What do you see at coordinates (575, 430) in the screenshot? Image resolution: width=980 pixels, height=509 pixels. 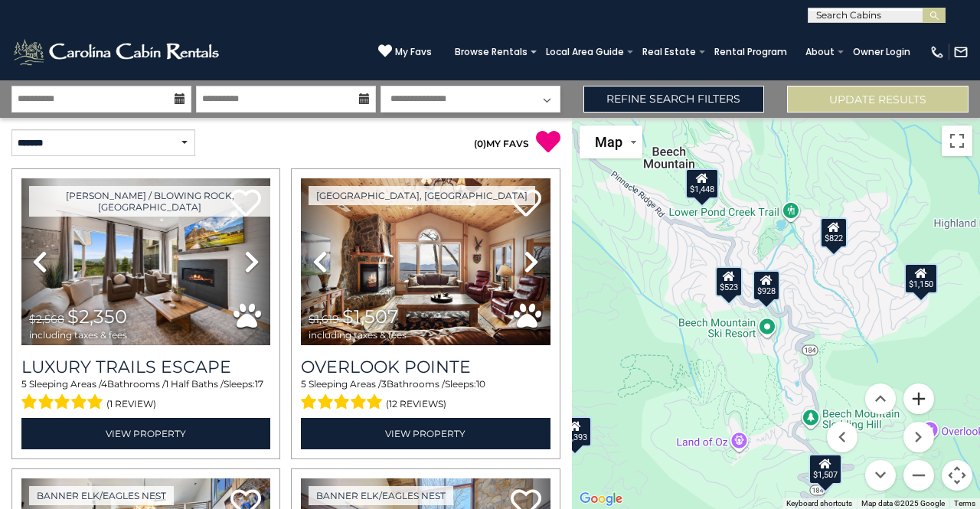 I see `div: $2,393` at bounding box center [575, 430].